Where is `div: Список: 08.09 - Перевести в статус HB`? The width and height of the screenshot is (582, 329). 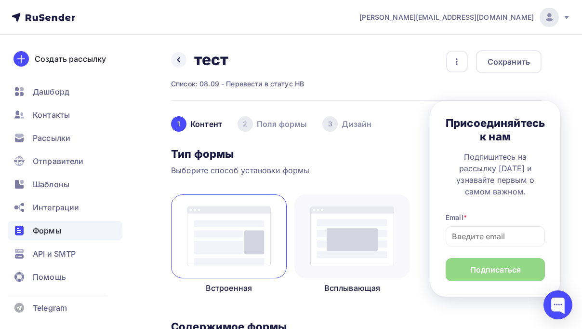 div: Список: 08.09 - Перевести в статус HB is located at coordinates (238, 84).